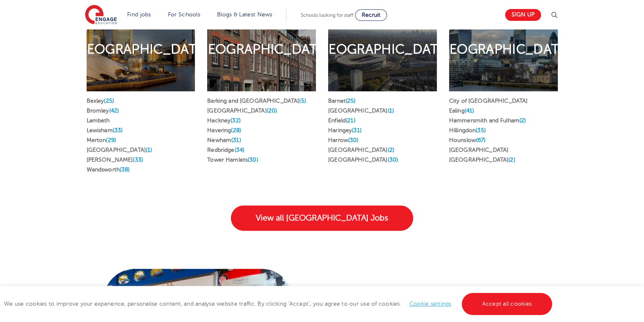 Image resolution: width=644 pixels, height=322 pixels. I want to click on a: Bexley(25), so click(100, 101).